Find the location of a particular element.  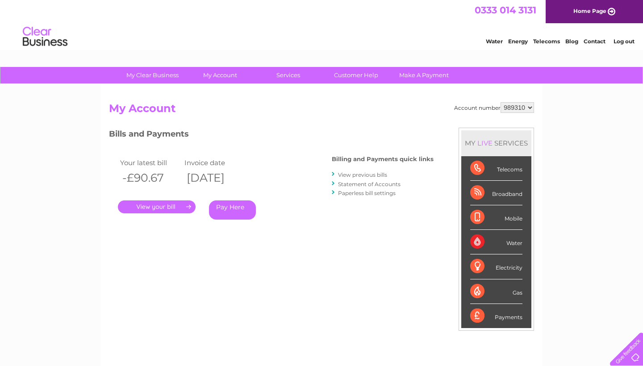

a: Make A Payment is located at coordinates (424, 75).